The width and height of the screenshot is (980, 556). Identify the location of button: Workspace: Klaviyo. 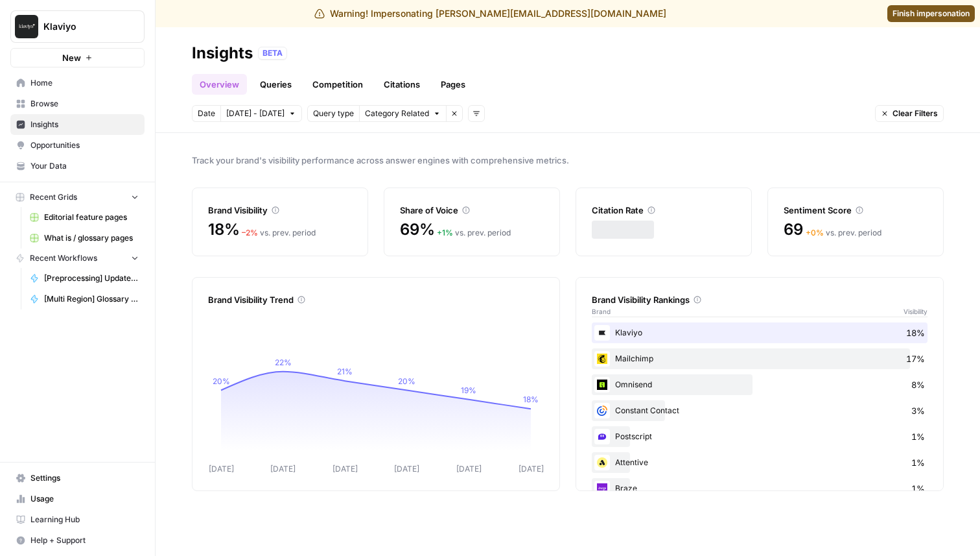
(77, 27).